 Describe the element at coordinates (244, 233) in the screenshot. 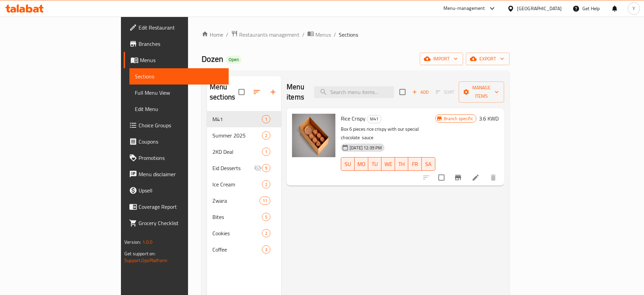

I see `div: Cookies2` at that location.